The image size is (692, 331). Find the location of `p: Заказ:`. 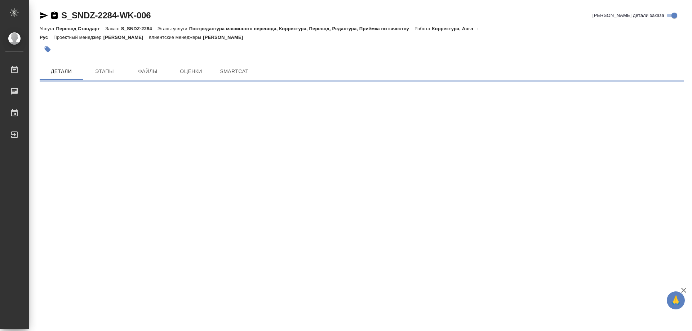

p: Заказ: is located at coordinates (113, 28).